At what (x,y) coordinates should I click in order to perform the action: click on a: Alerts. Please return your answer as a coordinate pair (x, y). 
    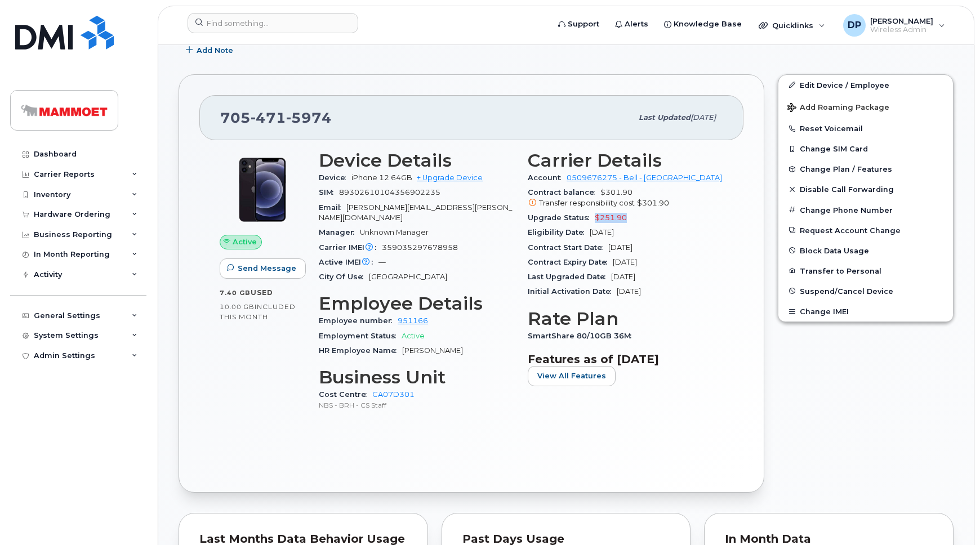
    Looking at the image, I should click on (631, 24).